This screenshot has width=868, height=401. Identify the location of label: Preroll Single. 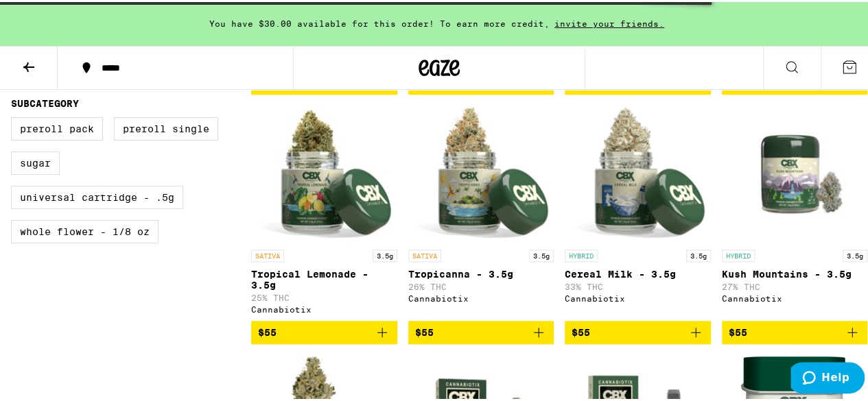
(166, 127).